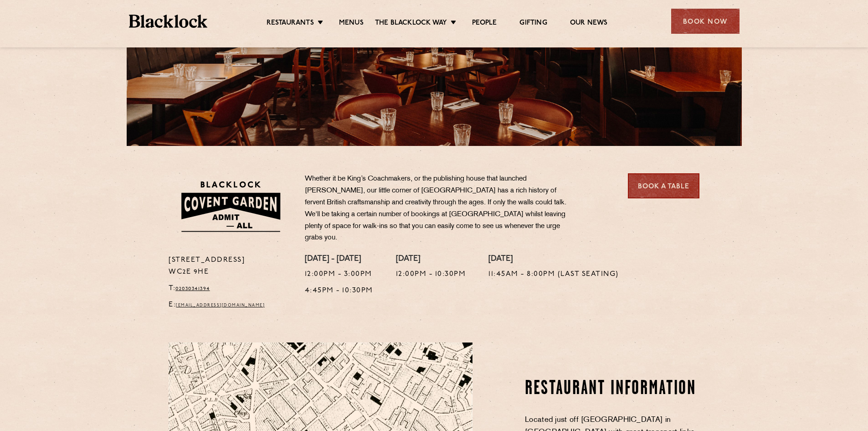 This screenshot has width=868, height=431. What do you see at coordinates (533, 24) in the screenshot?
I see `a: Gifting` at bounding box center [533, 24].